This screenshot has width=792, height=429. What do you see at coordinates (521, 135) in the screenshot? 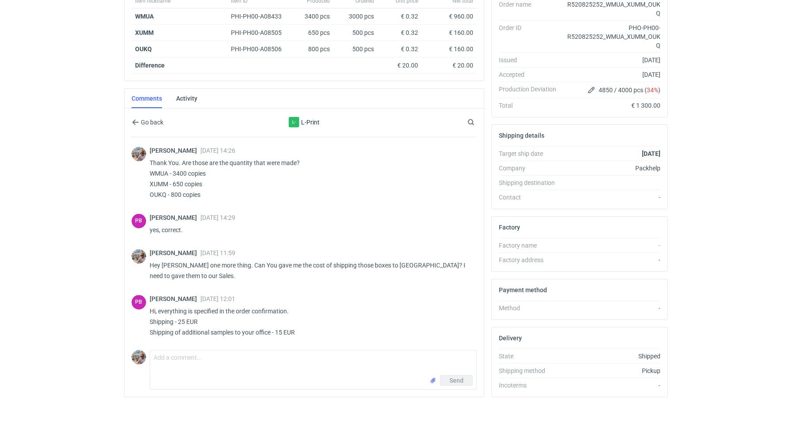
I see `h2: Shipping details` at bounding box center [521, 135].